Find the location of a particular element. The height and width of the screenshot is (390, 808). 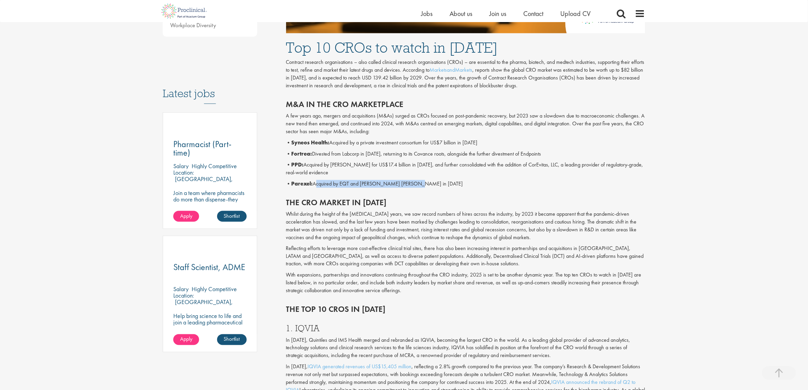

span: Join us is located at coordinates (498, 14).